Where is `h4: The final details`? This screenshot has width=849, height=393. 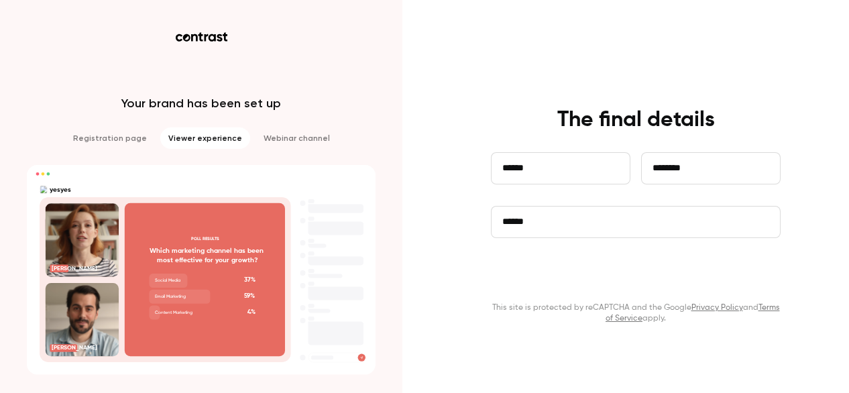
h4: The final details is located at coordinates (636, 120).